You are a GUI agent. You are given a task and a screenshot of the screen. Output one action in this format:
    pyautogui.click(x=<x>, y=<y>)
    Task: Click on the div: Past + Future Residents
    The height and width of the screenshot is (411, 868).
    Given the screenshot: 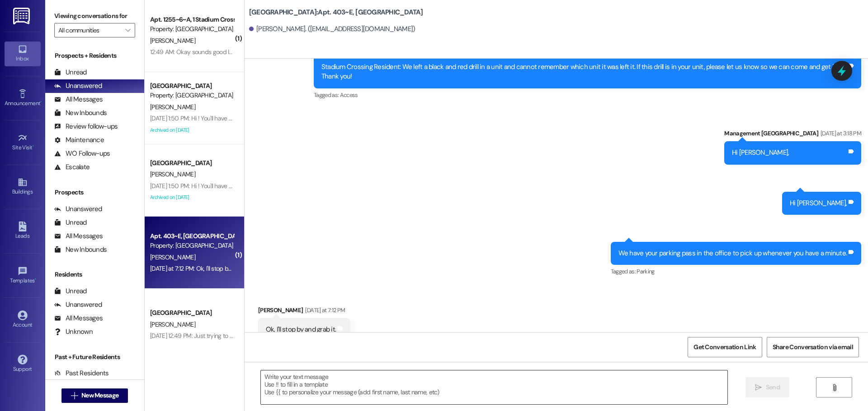 What is the action you would take?
    pyautogui.click(x=95, y=357)
    